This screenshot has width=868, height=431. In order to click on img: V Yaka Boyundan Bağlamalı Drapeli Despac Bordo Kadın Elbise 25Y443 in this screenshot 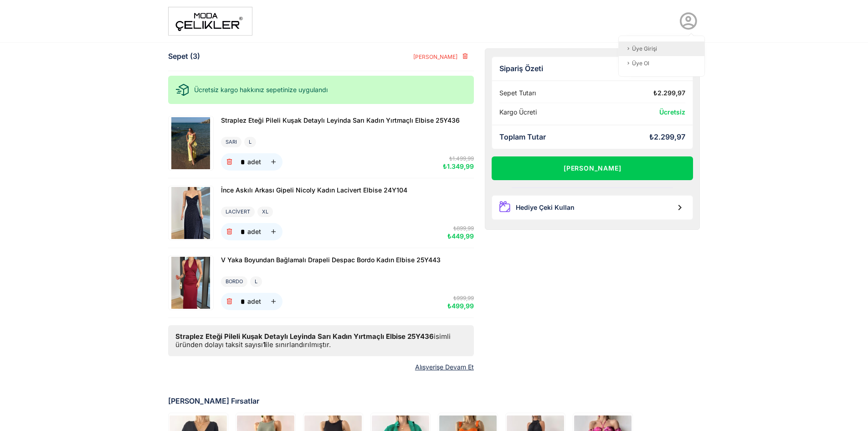, I will do `click(191, 283)`.